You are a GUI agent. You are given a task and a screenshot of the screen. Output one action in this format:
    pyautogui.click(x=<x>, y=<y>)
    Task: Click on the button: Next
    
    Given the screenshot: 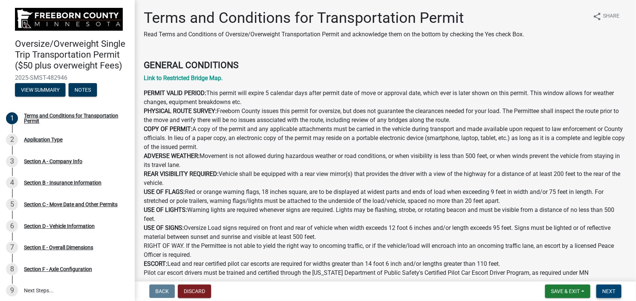 What is the action you would take?
    pyautogui.click(x=609, y=291)
    